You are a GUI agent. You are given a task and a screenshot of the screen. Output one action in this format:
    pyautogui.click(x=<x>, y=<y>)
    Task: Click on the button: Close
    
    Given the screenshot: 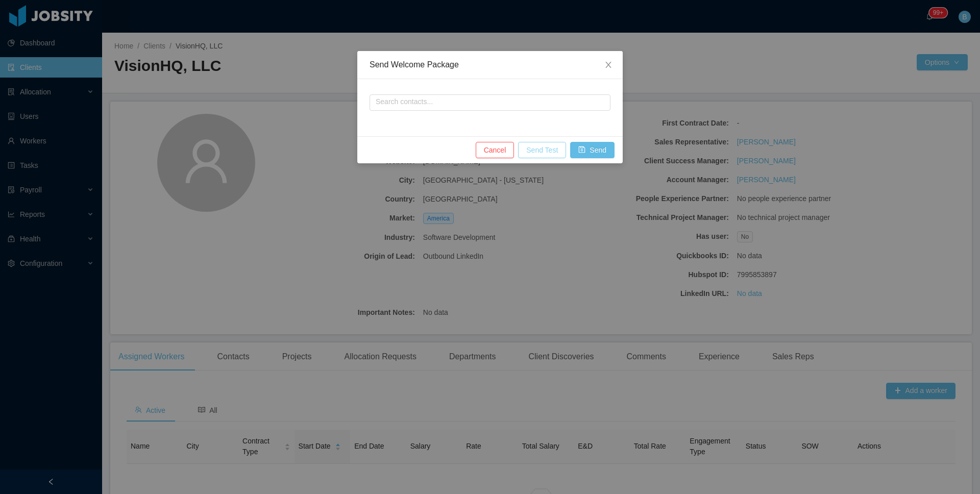 What is the action you would take?
    pyautogui.click(x=609, y=65)
    